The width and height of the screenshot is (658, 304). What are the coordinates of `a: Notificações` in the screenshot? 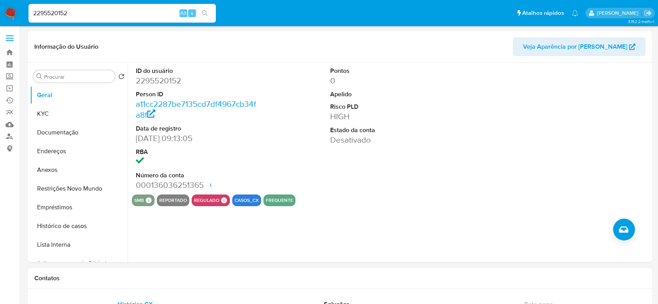 It's located at (575, 13).